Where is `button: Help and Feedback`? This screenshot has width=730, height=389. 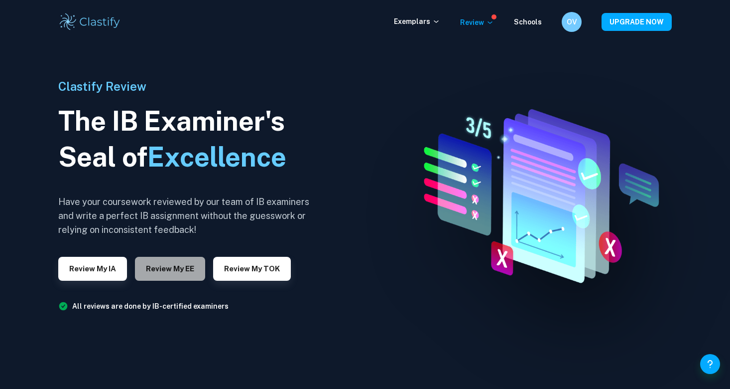 button: Help and Feedback is located at coordinates (711, 364).